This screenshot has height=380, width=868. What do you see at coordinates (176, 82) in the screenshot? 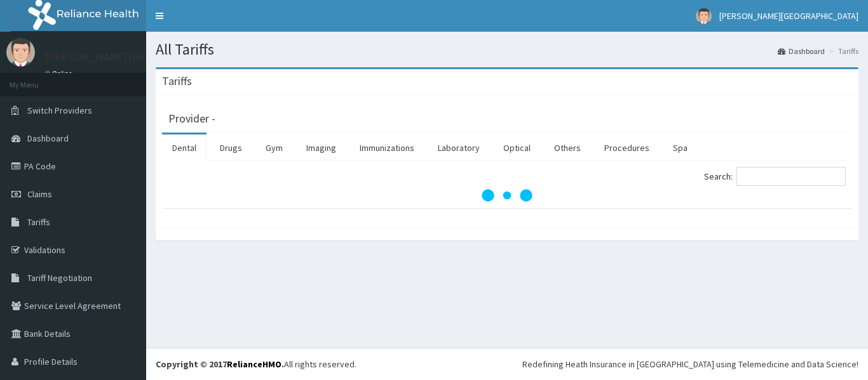
I see `h3: Tariffs` at bounding box center [176, 82].